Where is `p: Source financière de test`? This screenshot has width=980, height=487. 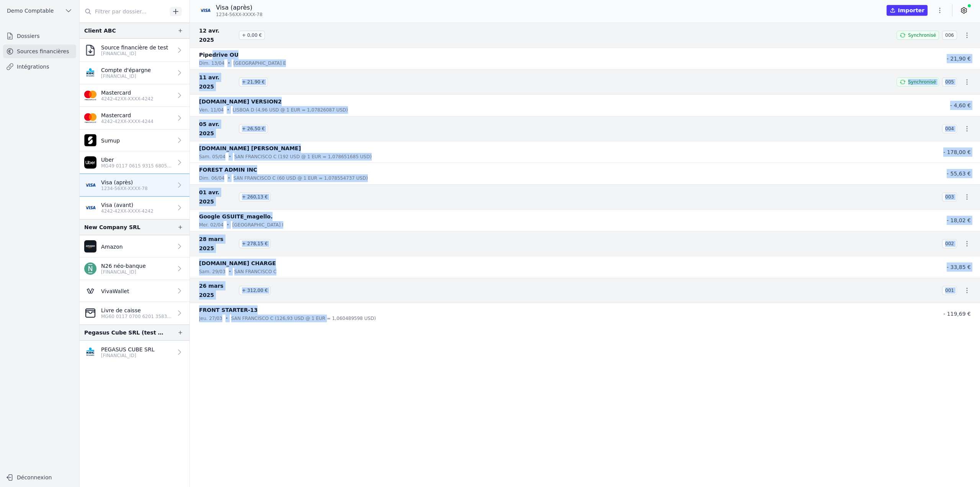 p: Source financière de test is located at coordinates (135, 48).